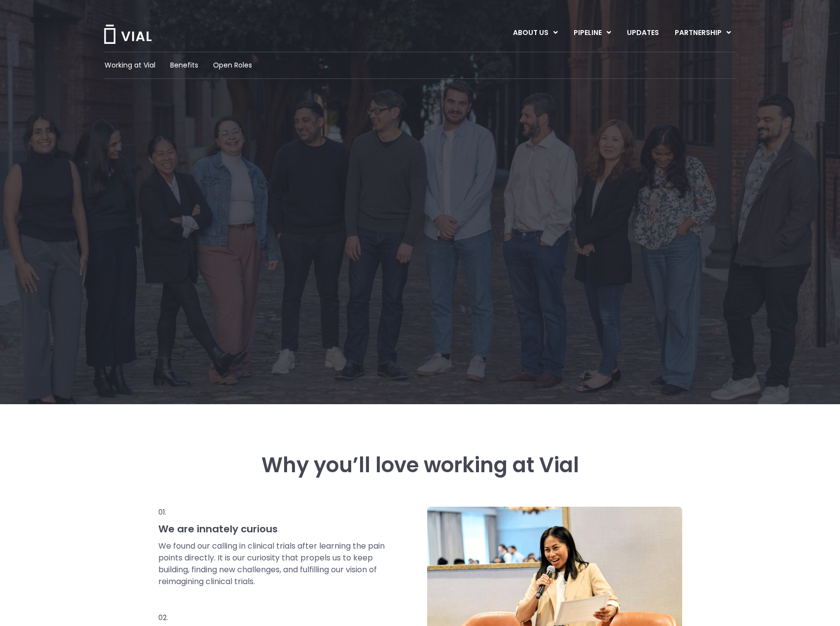 The width and height of the screenshot is (840, 626). I want to click on h3: Why you’ll love working at Vial, so click(420, 466).